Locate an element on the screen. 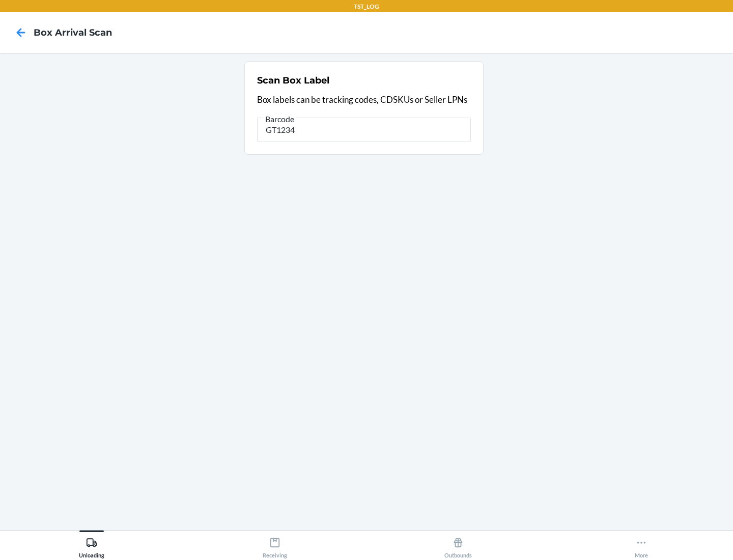 The image size is (733, 560). input: Barcode is located at coordinates (364, 130).